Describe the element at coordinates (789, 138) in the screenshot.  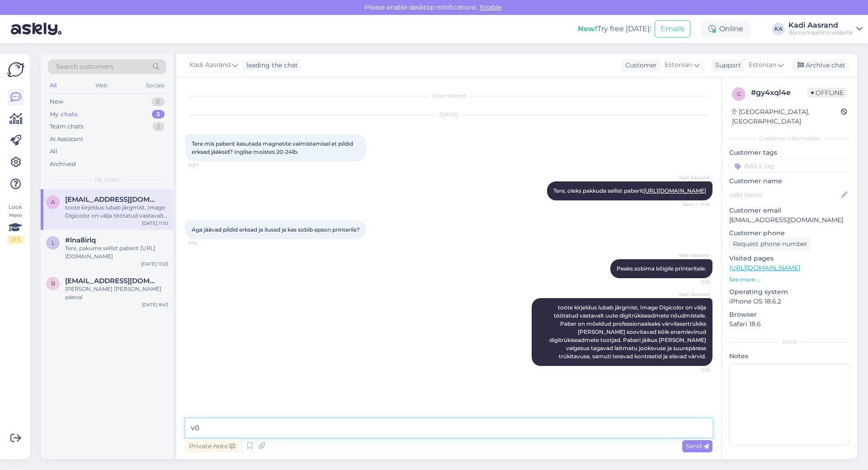
I see `div: Customer information` at that location.